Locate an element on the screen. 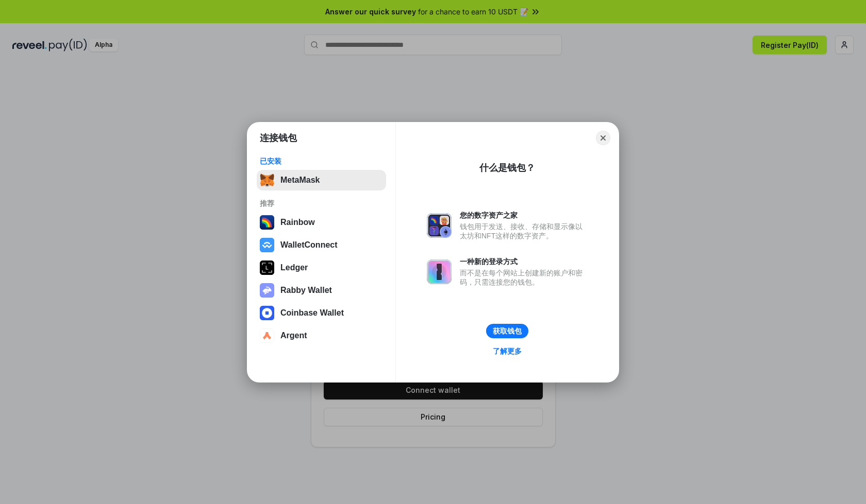 This screenshot has width=866, height=504. button: Coinbase Wallet is located at coordinates (321, 313).